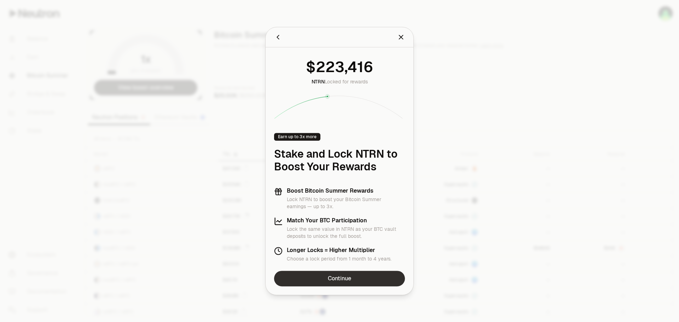 Image resolution: width=679 pixels, height=322 pixels. I want to click on p: Choose a lock period from 1 month to 4 years., so click(339, 259).